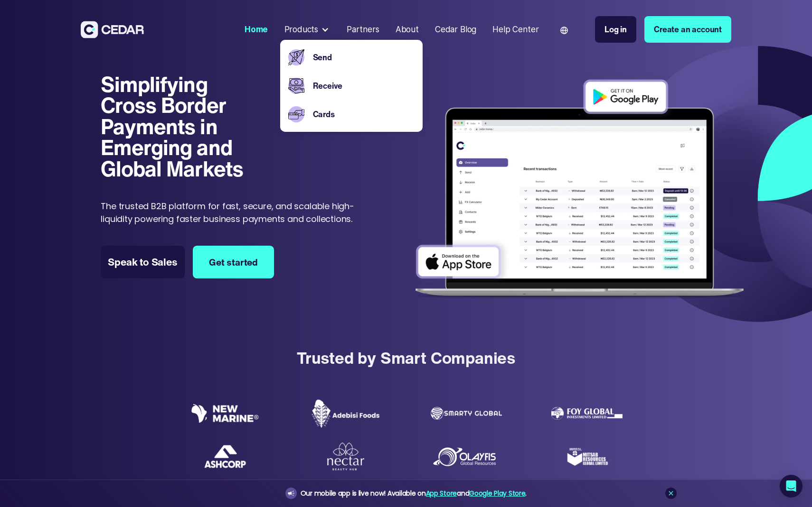 This screenshot has height=507, width=812. I want to click on div: Help Center, so click(515, 29).